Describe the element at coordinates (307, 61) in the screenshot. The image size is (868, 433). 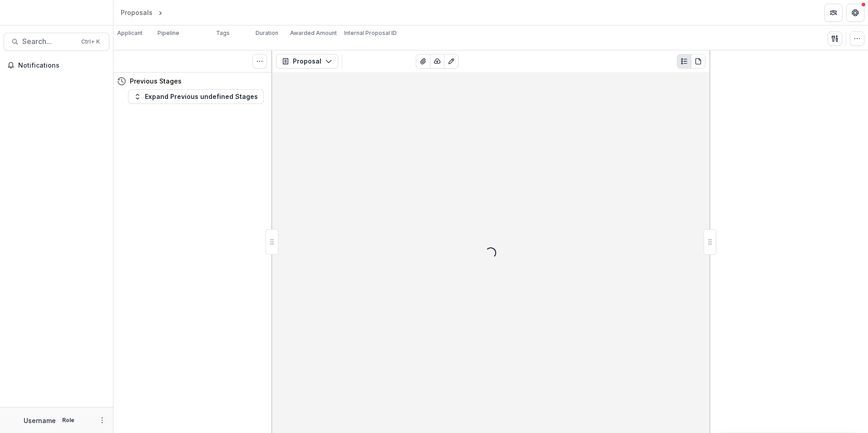
I see `button: Proposal` at that location.